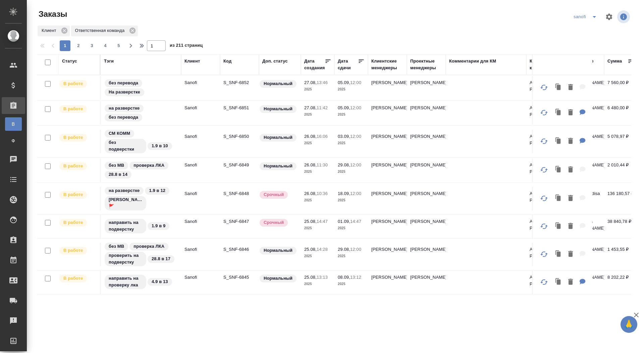 The height and width of the screenshot is (353, 644). What do you see at coordinates (79, 46) in the screenshot?
I see `span: 2` at bounding box center [79, 46].